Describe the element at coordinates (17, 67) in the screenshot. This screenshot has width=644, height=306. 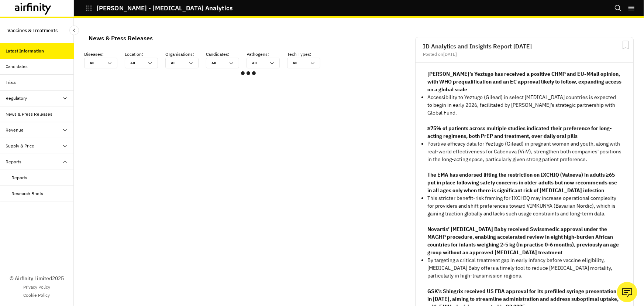
I see `div: Candidates` at that location.